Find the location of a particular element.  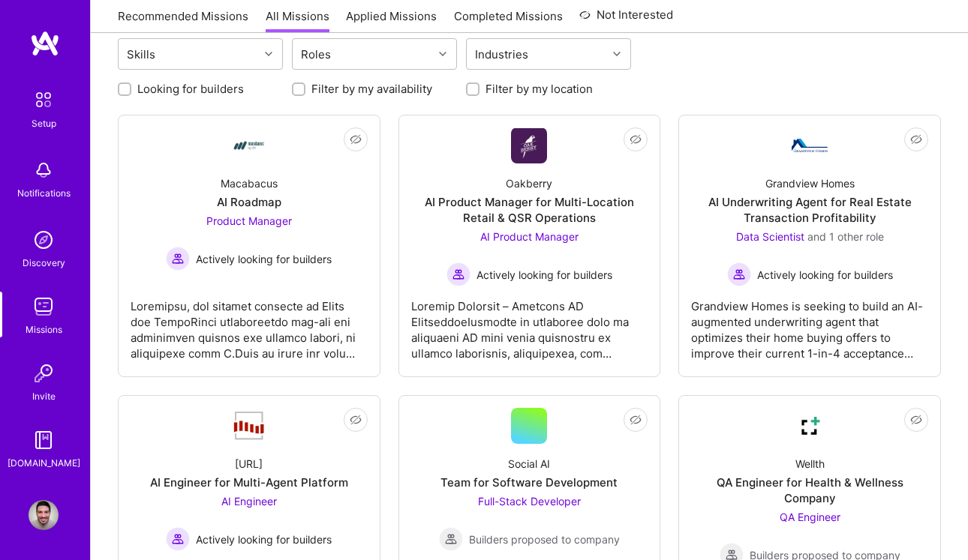

div: Skills is located at coordinates (141, 54).